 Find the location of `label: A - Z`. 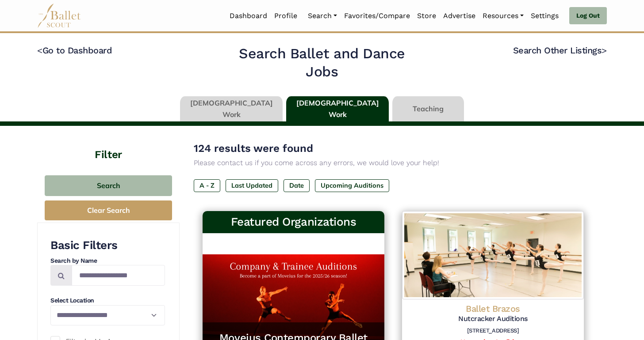

label: A - Z is located at coordinates (206, 186).